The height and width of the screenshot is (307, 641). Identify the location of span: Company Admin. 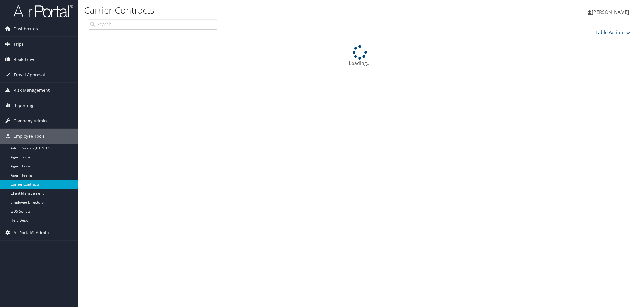
(30, 121).